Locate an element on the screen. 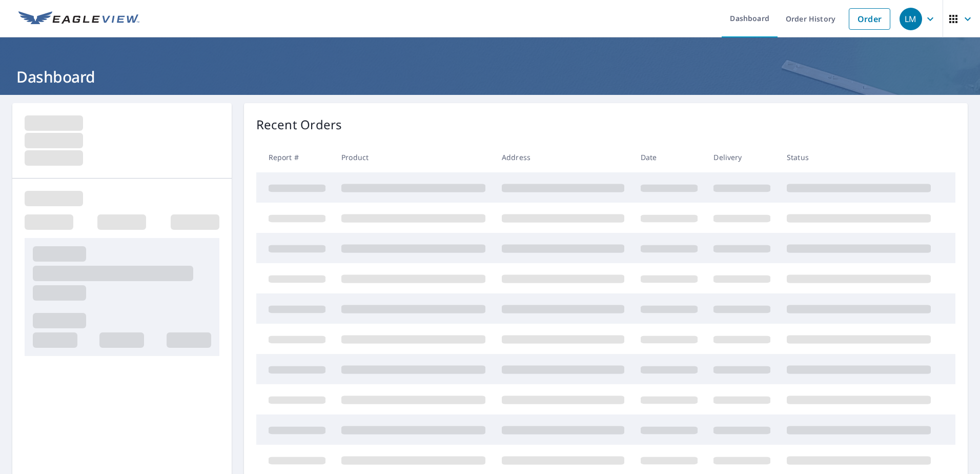 This screenshot has height=474, width=980. p: Recent Orders is located at coordinates (299, 125).